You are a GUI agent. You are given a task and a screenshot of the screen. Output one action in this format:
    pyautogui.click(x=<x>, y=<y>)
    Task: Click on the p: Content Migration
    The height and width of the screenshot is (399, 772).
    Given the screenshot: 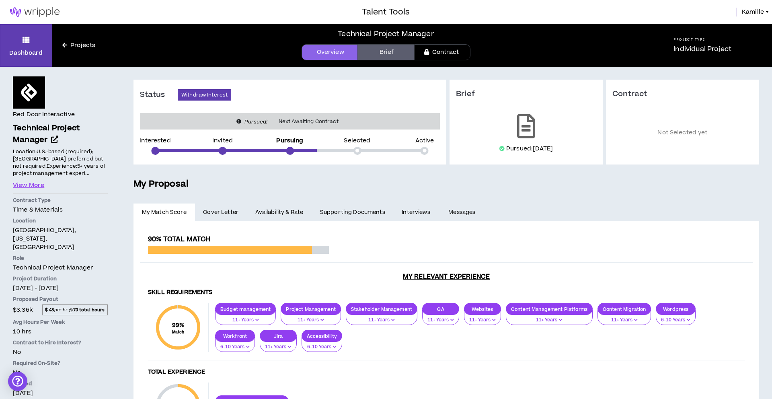 What is the action you would take?
    pyautogui.click(x=624, y=309)
    